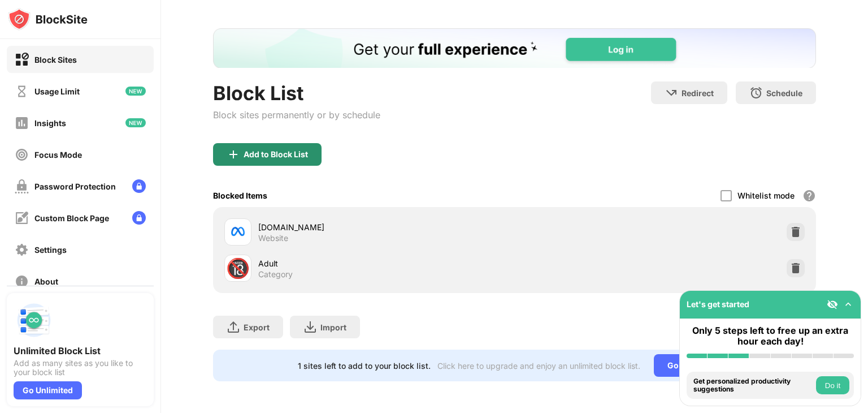 The image size is (868, 413). Describe the element at coordinates (257, 327) in the screenshot. I see `div: Export` at that location.